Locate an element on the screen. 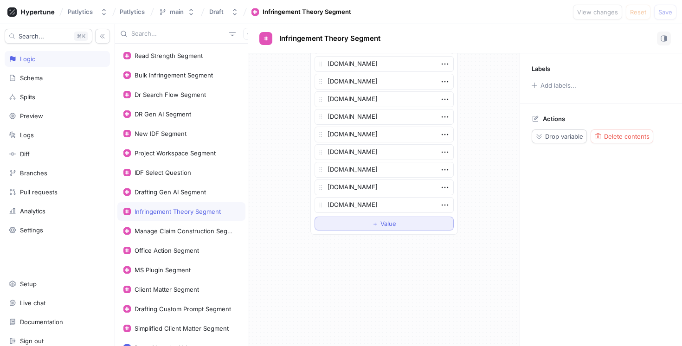  button: Drop variable is located at coordinates (559, 136).